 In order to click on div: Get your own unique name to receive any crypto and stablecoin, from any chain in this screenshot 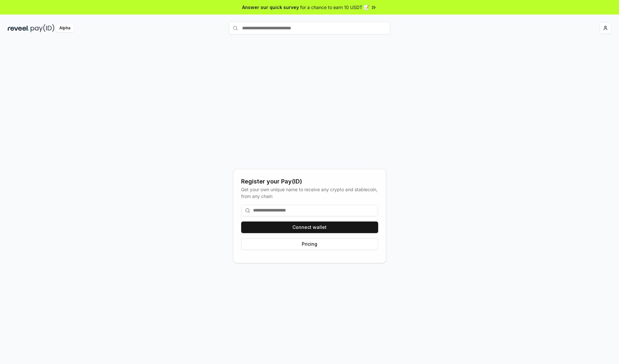, I will do `click(310, 193)`.